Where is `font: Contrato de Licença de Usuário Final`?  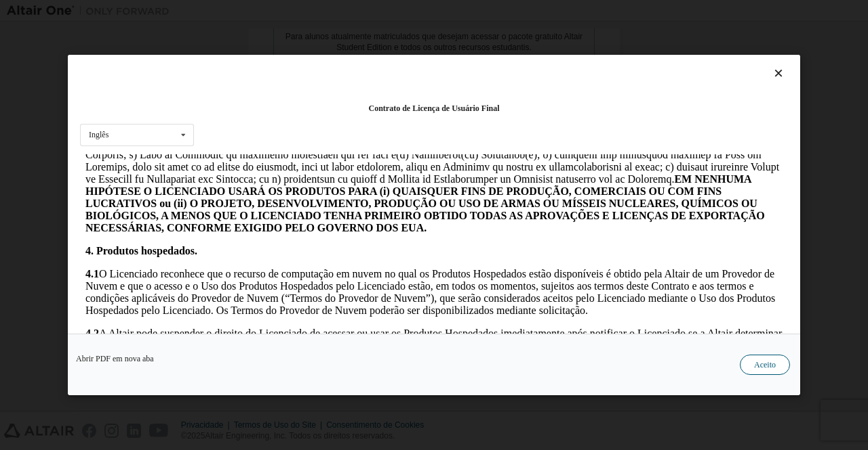
font: Contrato de Licença de Usuário Final is located at coordinates (434, 108).